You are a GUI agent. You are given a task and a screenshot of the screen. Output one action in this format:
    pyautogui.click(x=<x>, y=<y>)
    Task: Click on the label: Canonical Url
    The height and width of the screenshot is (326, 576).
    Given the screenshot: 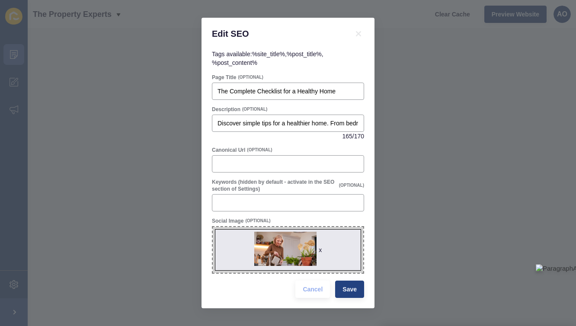 What is the action you would take?
    pyautogui.click(x=229, y=150)
    